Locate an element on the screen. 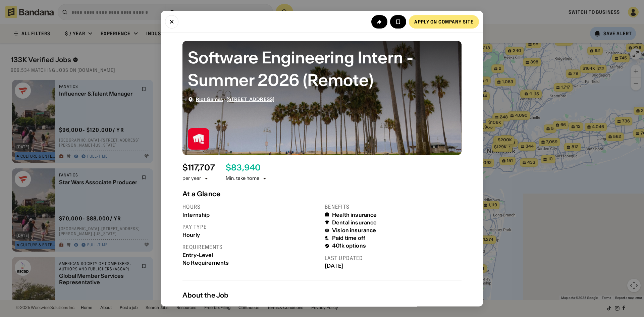 This screenshot has width=644, height=317. div: Benefits is located at coordinates (393, 207).